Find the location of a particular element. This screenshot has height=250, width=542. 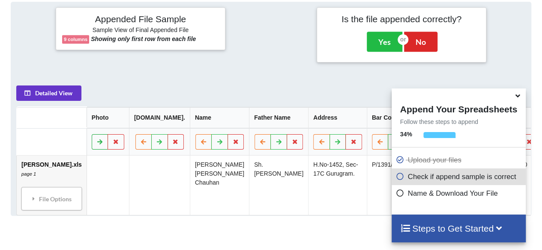

h6: Sample View of Final Appended File is located at coordinates (140, 31).